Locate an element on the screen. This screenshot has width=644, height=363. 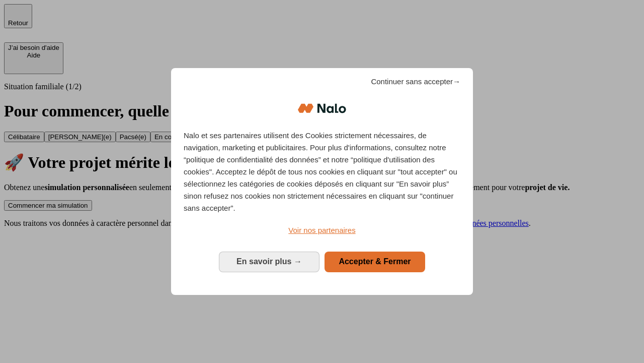
div: Bienvenue chez Nalo Gestion du consentement is located at coordinates (322, 181).